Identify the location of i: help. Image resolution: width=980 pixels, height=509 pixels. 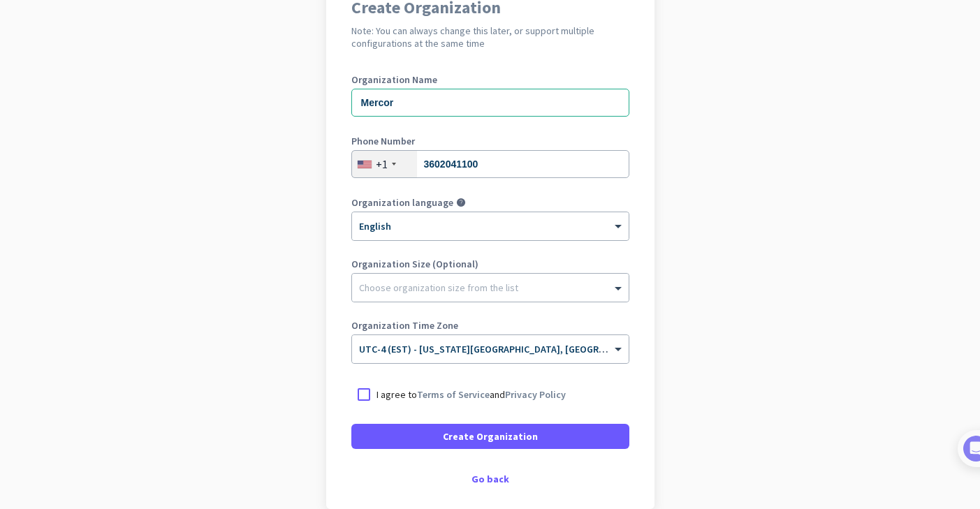
(461, 203).